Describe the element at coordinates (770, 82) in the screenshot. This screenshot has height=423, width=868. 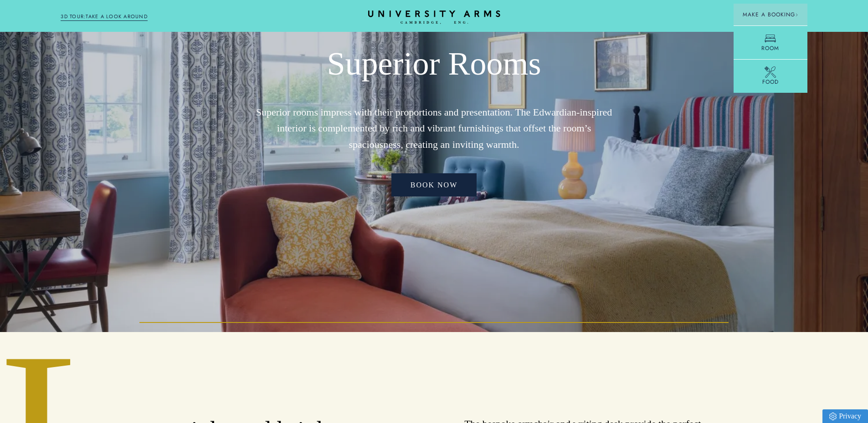
I see `span: Food` at that location.